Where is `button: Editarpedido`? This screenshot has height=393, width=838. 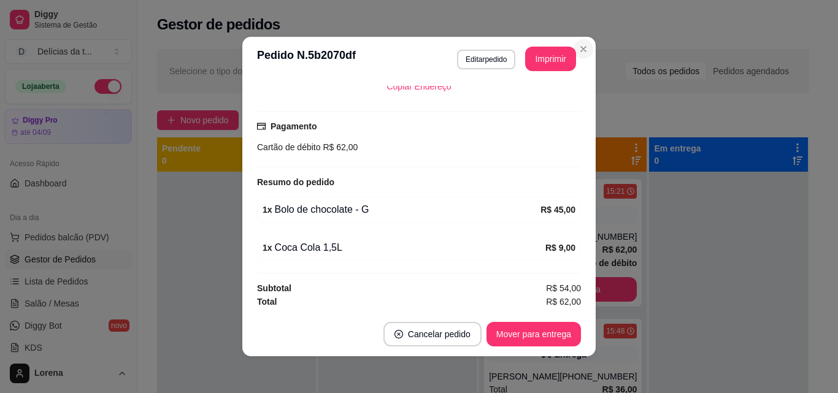
button: Editarpedido is located at coordinates (486, 60).